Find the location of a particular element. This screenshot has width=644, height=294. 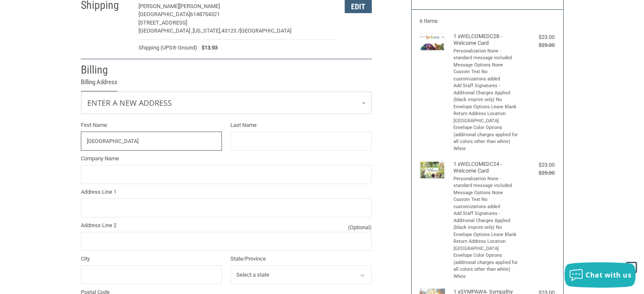

h2: Billing is located at coordinates (105, 70).